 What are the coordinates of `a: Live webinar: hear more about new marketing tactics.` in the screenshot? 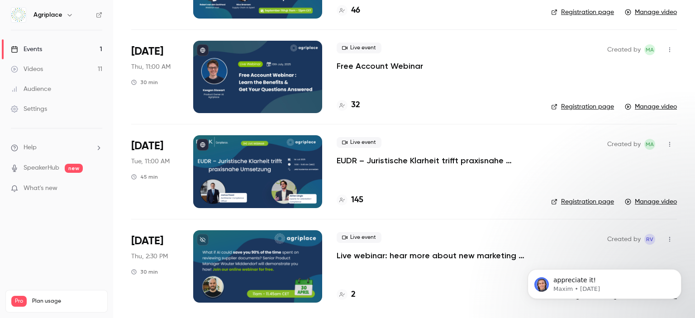 It's located at (440, 256).